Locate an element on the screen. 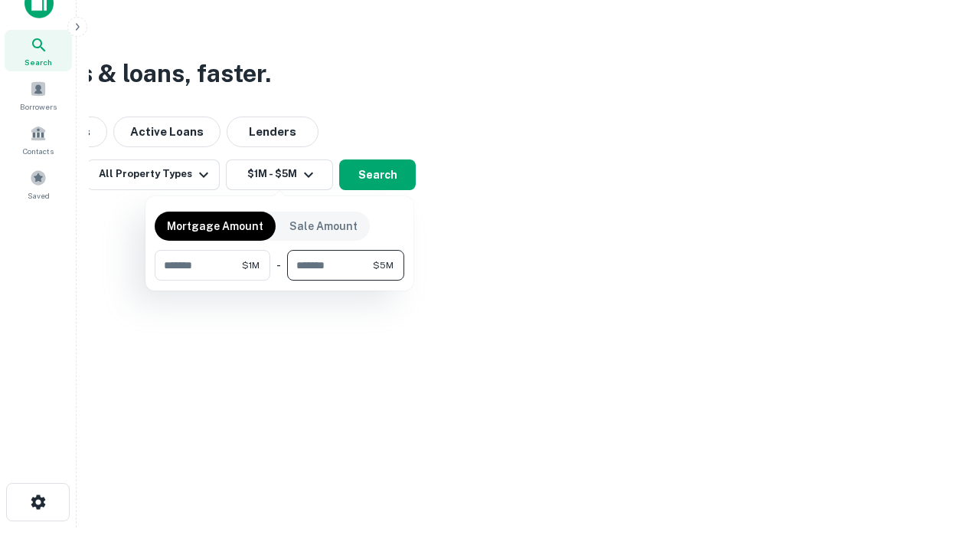 This screenshot has height=552, width=980. span: $5M is located at coordinates (383, 265).